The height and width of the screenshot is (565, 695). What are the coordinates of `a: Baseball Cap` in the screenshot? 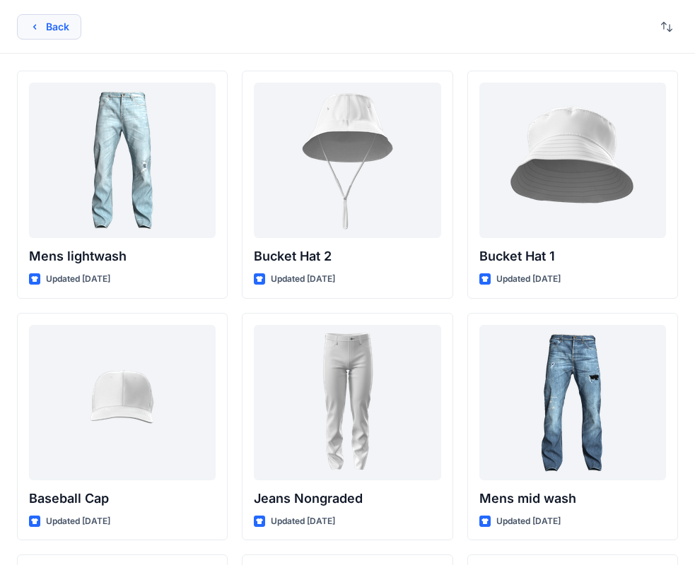 It's located at (122, 403).